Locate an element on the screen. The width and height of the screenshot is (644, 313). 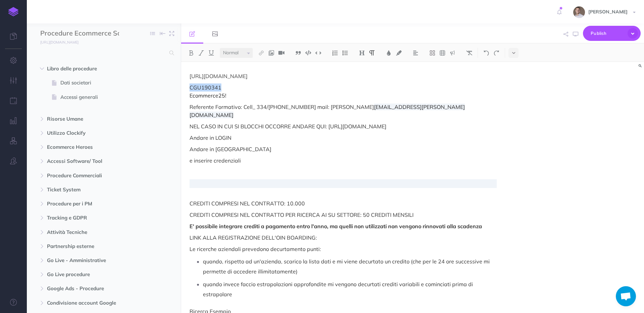
strong: E' possibile integrare crediti a pagamento entro l'anno, ma quelli non utilizzati non vengono rin... is located at coordinates (336, 227).